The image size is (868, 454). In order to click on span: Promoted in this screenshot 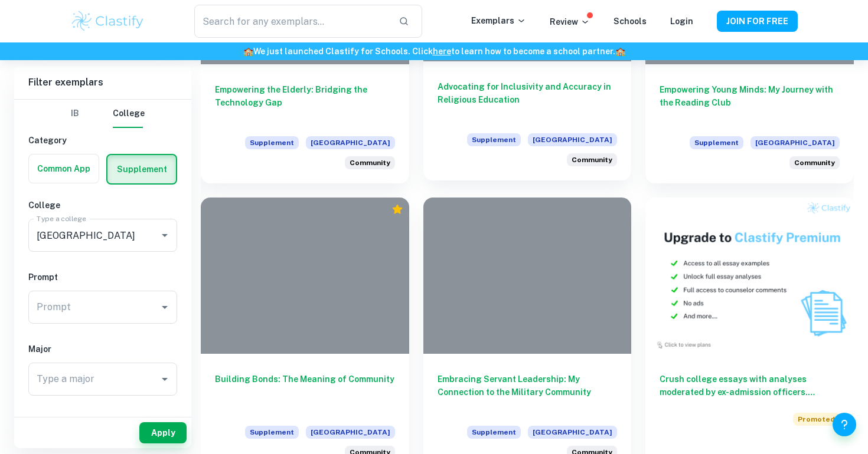, I will do `click(816, 419)`.